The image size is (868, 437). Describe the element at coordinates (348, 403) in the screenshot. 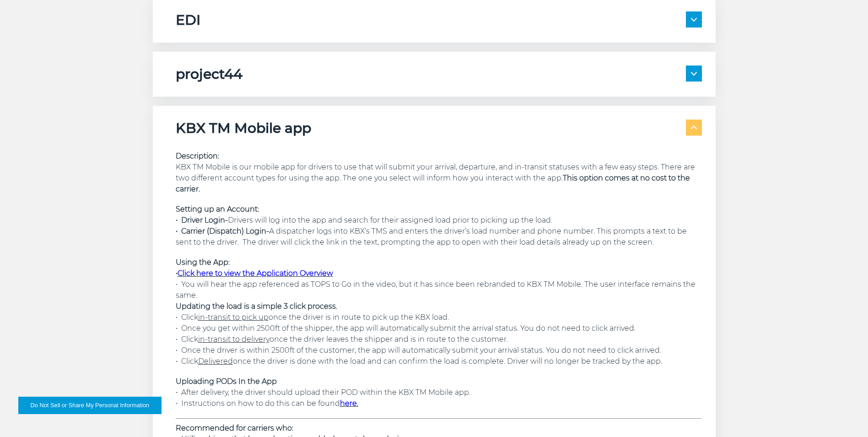

I see `a: here` at that location.